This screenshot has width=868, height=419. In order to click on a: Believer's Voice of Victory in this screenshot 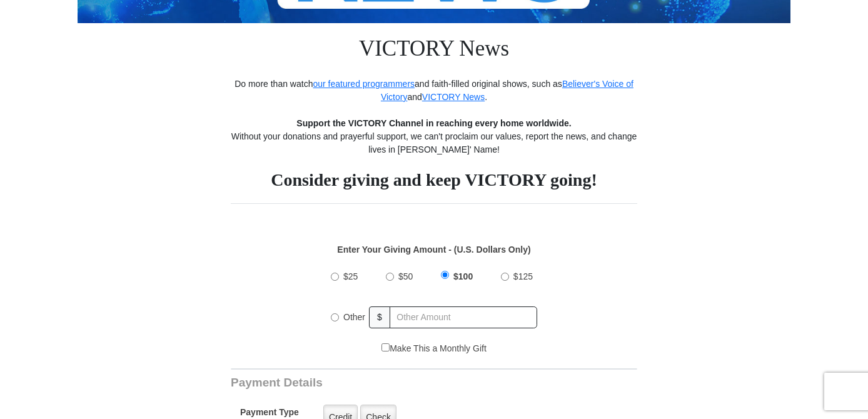, I will do `click(507, 90)`.